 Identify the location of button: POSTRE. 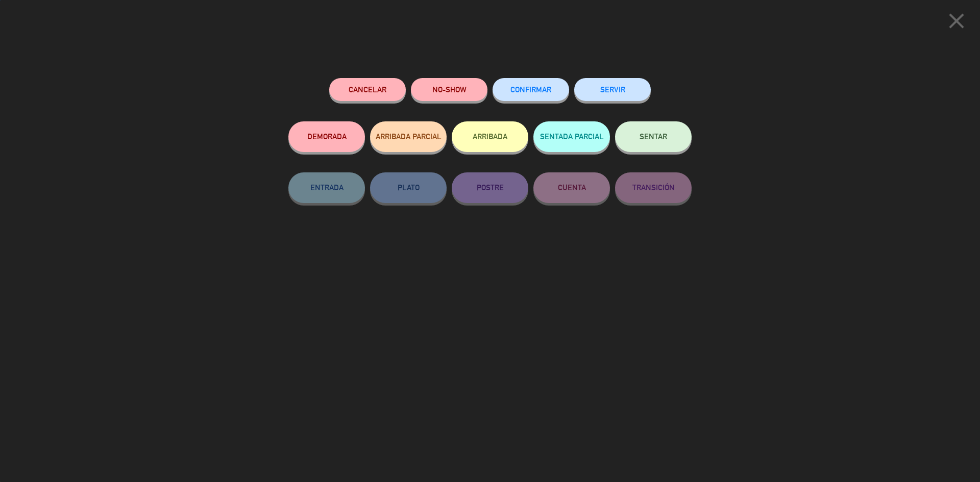
(490, 188).